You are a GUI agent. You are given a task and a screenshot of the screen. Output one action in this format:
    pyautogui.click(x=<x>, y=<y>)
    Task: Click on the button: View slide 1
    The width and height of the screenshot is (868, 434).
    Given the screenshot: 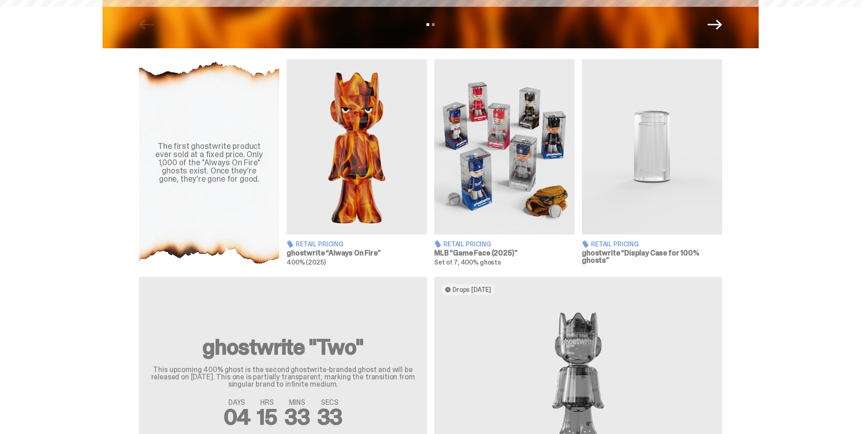 What is the action you would take?
    pyautogui.click(x=428, y=24)
    